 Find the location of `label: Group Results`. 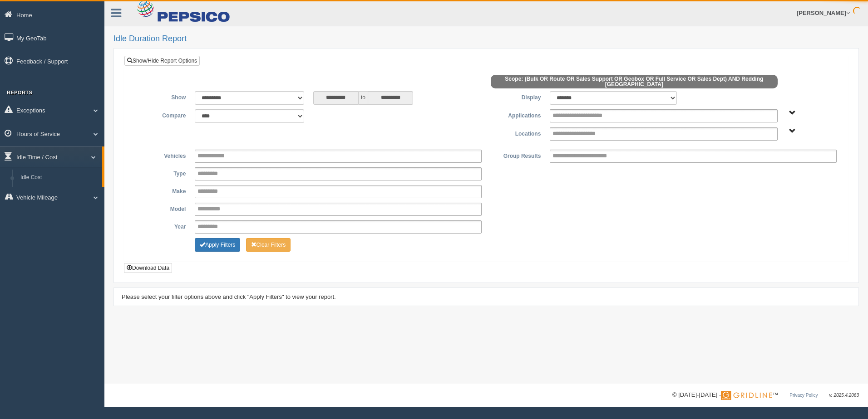

label: Group Results is located at coordinates (516, 155).